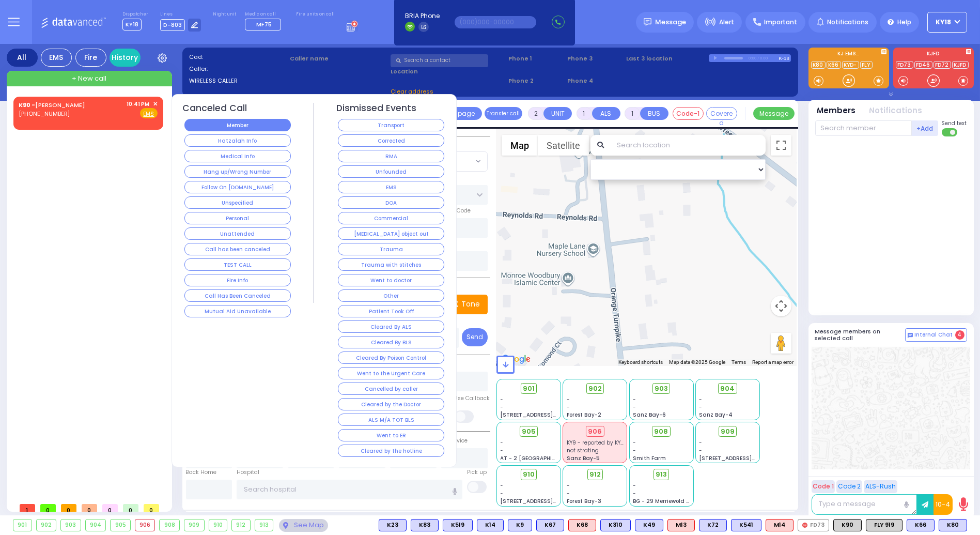 Image resolution: width=980 pixels, height=535 pixels. I want to click on button: Call Has Been Canceled, so click(238, 296).